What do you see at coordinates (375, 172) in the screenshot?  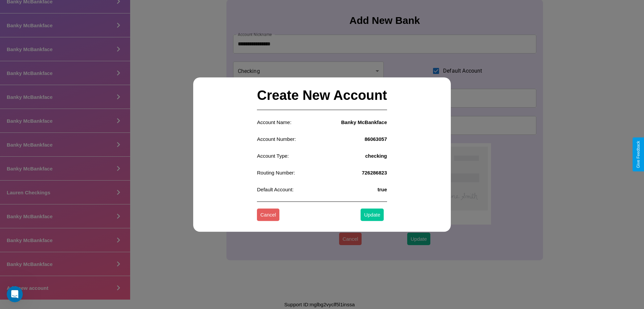 I see `h4: 726286823` at bounding box center [375, 172].